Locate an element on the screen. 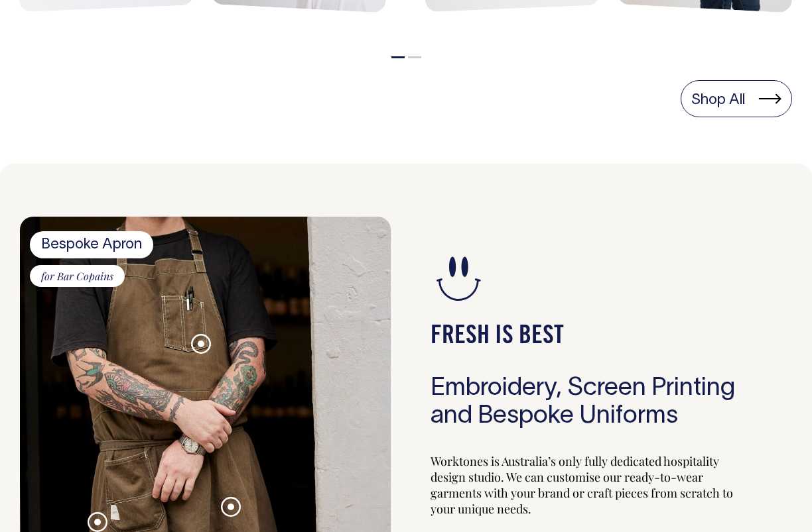 Image resolution: width=812 pixels, height=532 pixels. a: Shop All is located at coordinates (736, 99).